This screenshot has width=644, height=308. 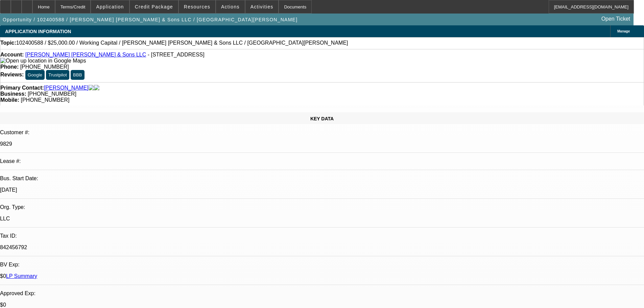 I want to click on a: Open Ticket, so click(x=616, y=19).